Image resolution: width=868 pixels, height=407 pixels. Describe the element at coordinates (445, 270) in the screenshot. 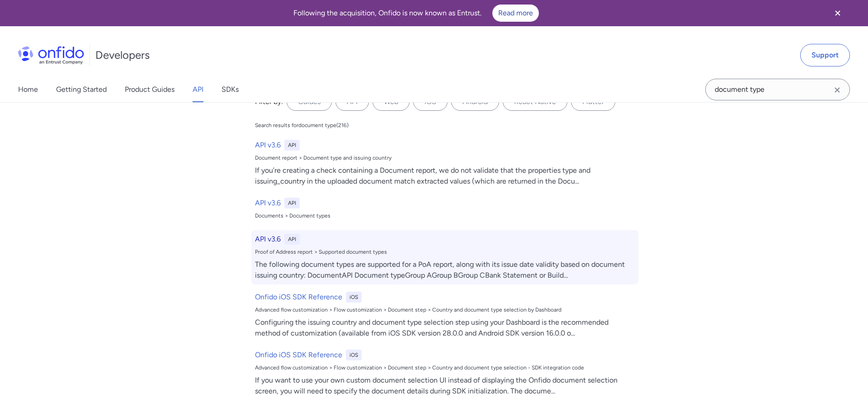

I see `div: The following document types are supported for a PoA report, along with its issue date validity b...` at that location.